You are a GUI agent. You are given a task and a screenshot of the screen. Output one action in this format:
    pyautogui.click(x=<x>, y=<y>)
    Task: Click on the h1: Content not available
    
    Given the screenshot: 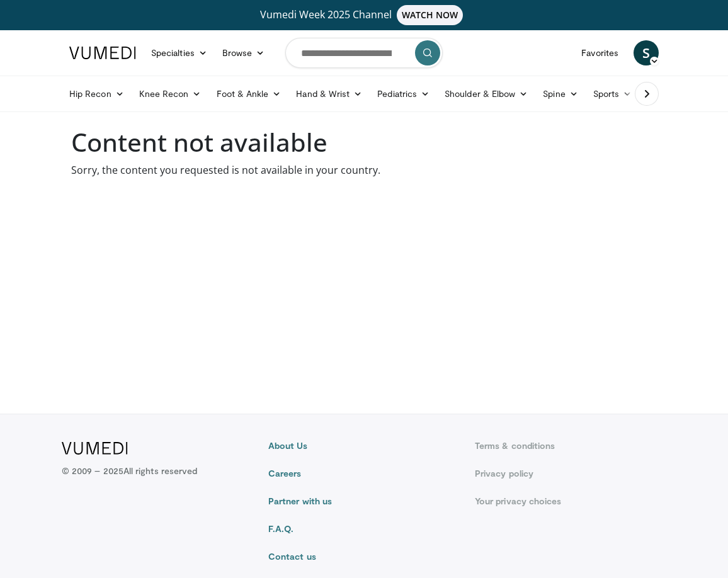 What is the action you would take?
    pyautogui.click(x=364, y=143)
    